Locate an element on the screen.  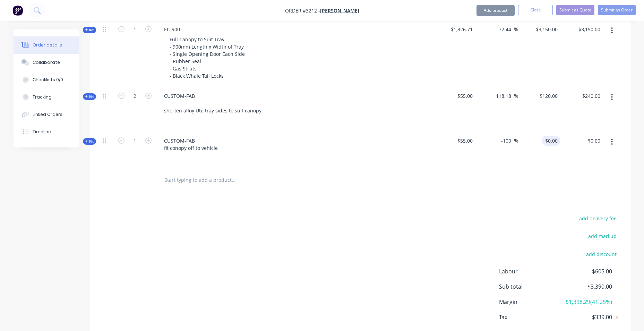
span: Margin is located at coordinates (530, 302).